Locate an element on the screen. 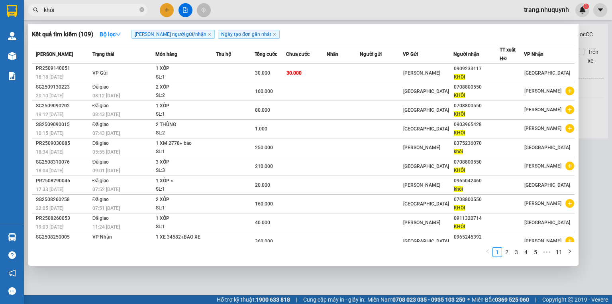  div: SG2508310076 is located at coordinates (63, 162).